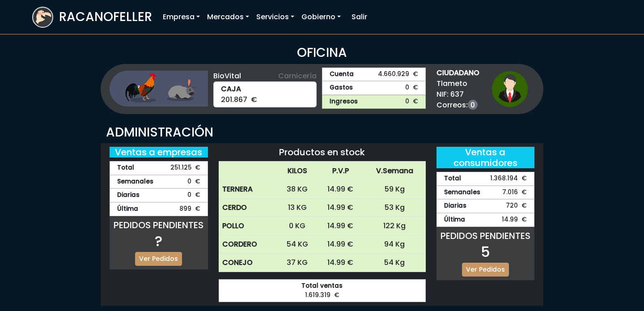  What do you see at coordinates (248, 244) in the screenshot?
I see `th: CORDERO` at bounding box center [248, 244].